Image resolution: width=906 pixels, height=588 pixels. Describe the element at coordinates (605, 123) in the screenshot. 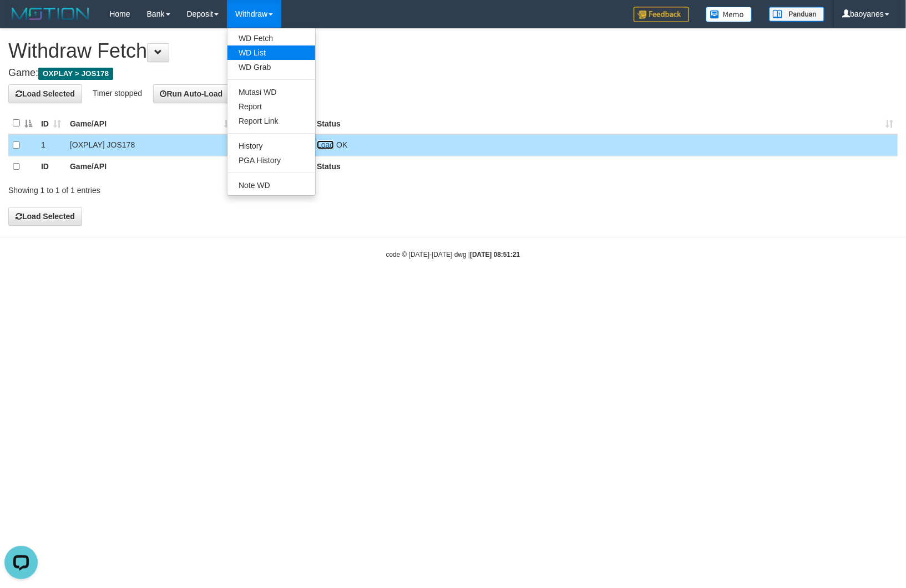

I see `th: Status: activate to sort column ascending` at that location.